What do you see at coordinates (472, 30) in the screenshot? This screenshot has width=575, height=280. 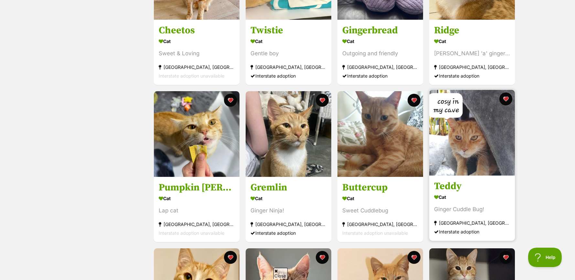 I see `h3: Ridge` at bounding box center [472, 30].